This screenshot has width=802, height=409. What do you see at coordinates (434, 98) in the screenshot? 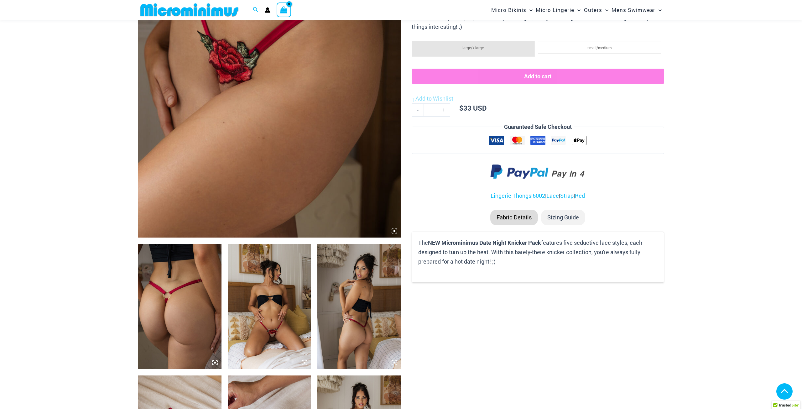
I see `span: Add to Wishlist` at bounding box center [434, 98].